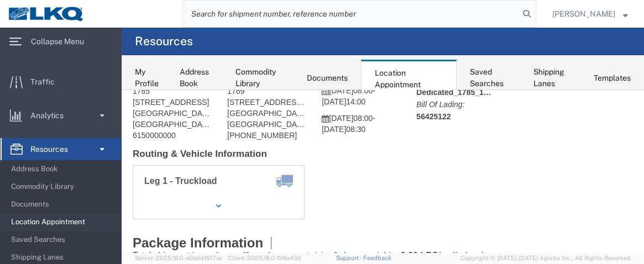 The image size is (644, 264). What do you see at coordinates (557, 78) in the screenshot?
I see `div: Shipping Lanes` at bounding box center [557, 78].